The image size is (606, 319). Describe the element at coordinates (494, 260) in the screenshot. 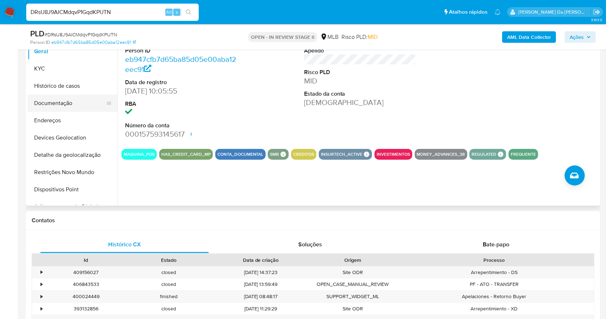

I see `div: Processo` at that location.